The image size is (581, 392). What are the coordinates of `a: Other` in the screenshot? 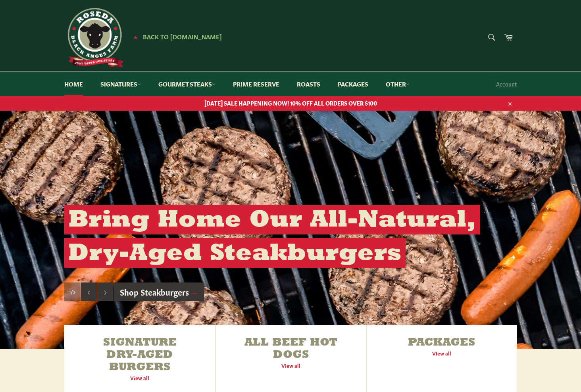 It's located at (398, 84).